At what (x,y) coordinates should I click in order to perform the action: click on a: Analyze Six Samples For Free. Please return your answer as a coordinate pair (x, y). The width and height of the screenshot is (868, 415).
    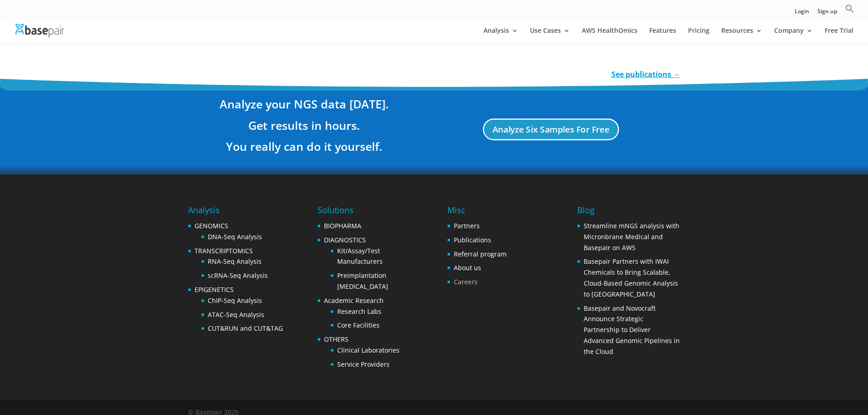
    Looking at the image, I should click on (551, 130).